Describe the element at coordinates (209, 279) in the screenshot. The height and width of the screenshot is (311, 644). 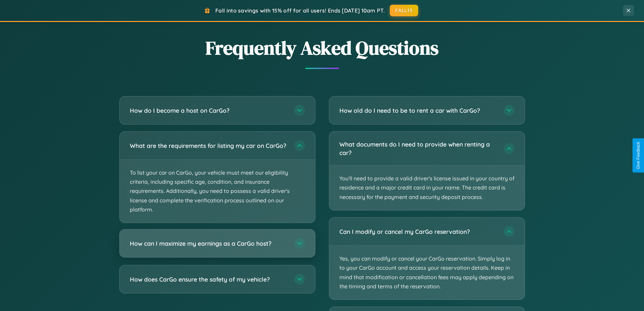
I see `h3: How does CarGo ensure the safety of my vehicle?` at that location.